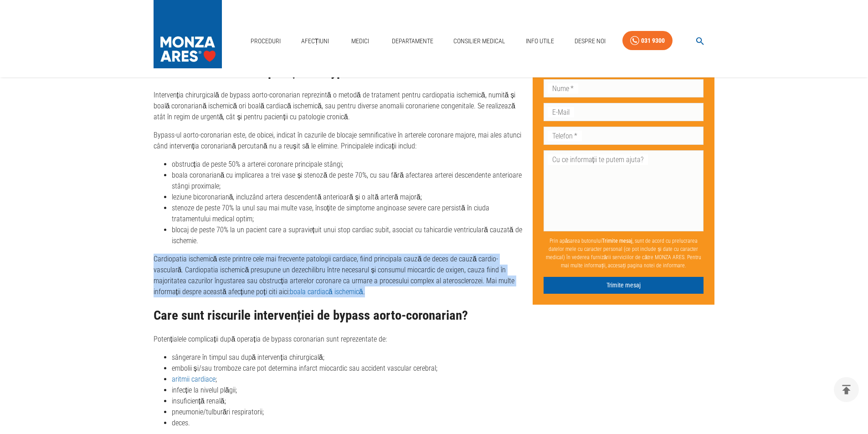 The image size is (868, 434). Describe the element at coordinates (648, 40) in the screenshot. I see `a: 031 9300` at that location.